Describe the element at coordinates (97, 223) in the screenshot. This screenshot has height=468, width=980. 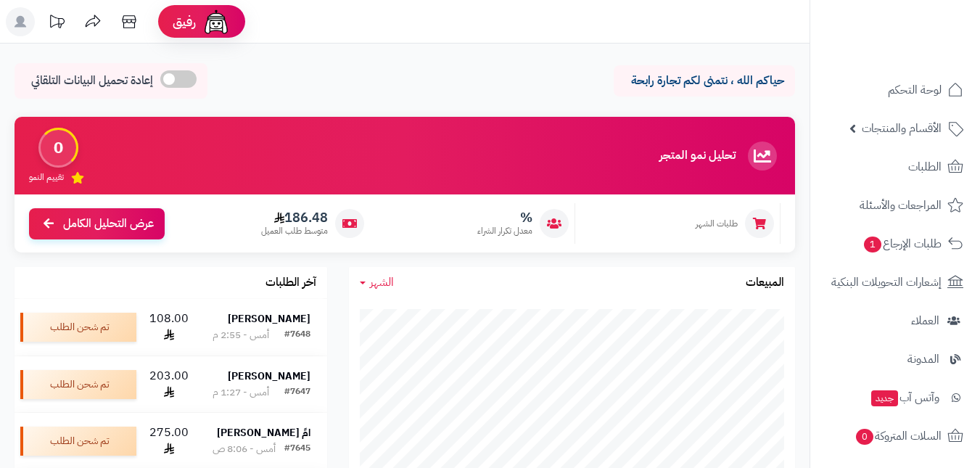
I see `a: عرض التحليل الكامل` at that location.